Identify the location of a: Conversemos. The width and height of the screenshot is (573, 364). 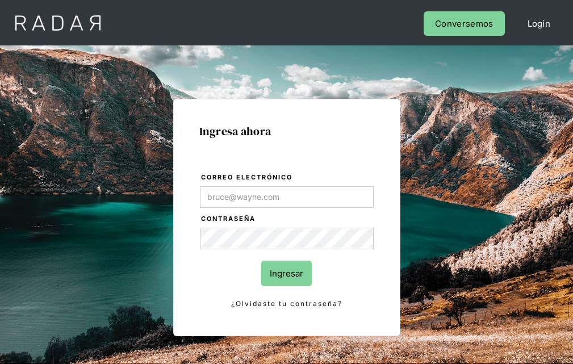
(464, 23).